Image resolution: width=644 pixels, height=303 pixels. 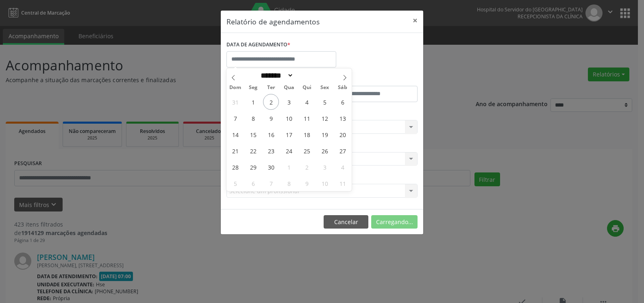 What do you see at coordinates (307, 88) in the screenshot?
I see `span: Qui` at bounding box center [307, 88].